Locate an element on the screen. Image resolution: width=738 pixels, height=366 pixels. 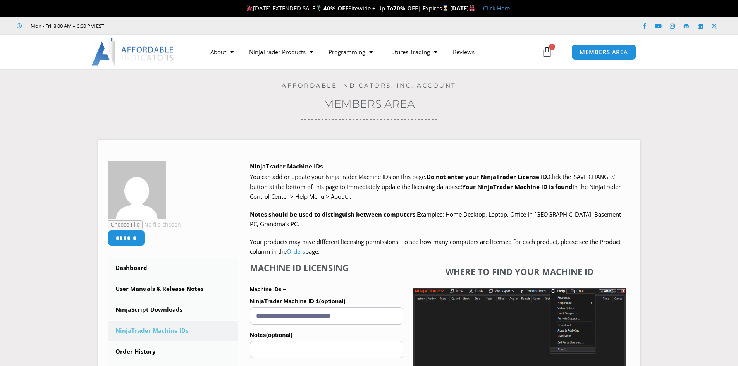
b: NinjaTrader Machine IDs – is located at coordinates (289, 166).